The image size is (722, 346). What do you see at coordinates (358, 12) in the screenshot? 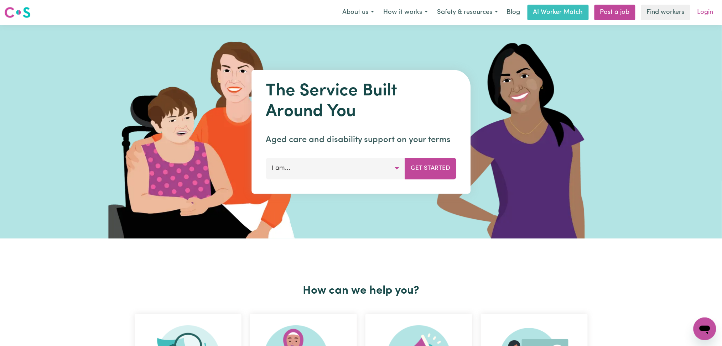
I see `button: About us` at bounding box center [358, 12].